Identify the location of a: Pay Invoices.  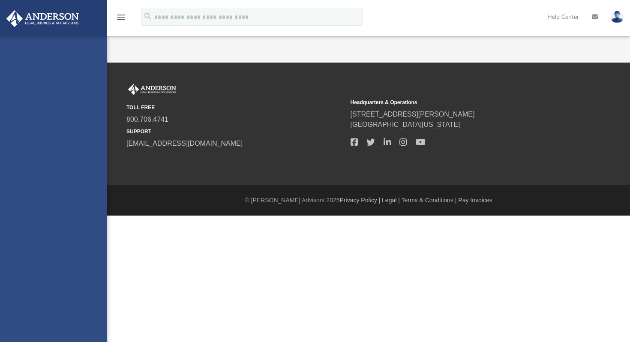
(475, 200).